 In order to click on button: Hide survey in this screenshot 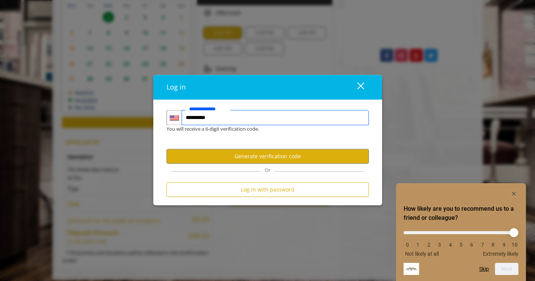, I will do `click(514, 194)`.